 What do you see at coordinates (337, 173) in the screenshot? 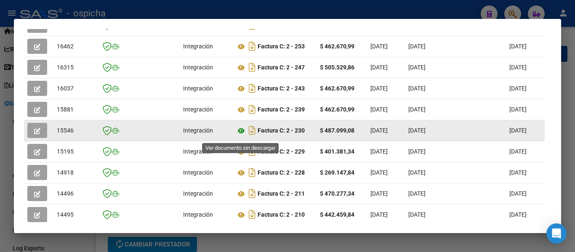
I see `strong: $ 269.147,84` at bounding box center [337, 173].